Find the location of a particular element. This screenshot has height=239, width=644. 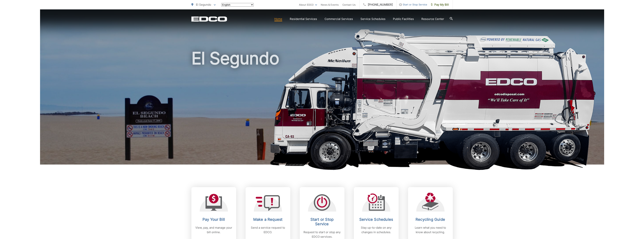

a: Service Schedules is located at coordinates (373, 19).